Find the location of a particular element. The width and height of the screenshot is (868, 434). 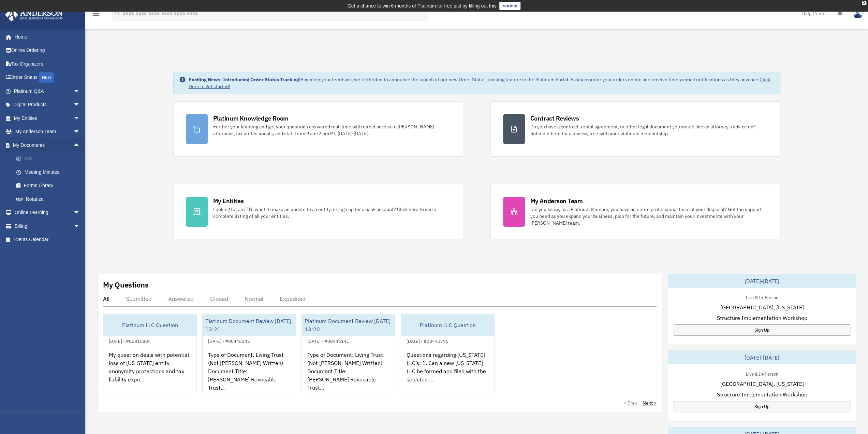

a: Forms Library is located at coordinates (50, 185).